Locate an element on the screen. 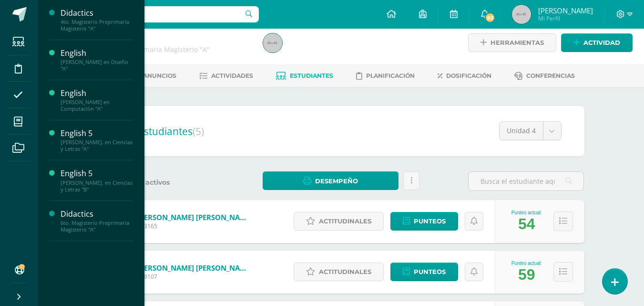 This screenshot has height=306, width=644. input: Busca el estudiante aquí... is located at coordinates (526, 181).